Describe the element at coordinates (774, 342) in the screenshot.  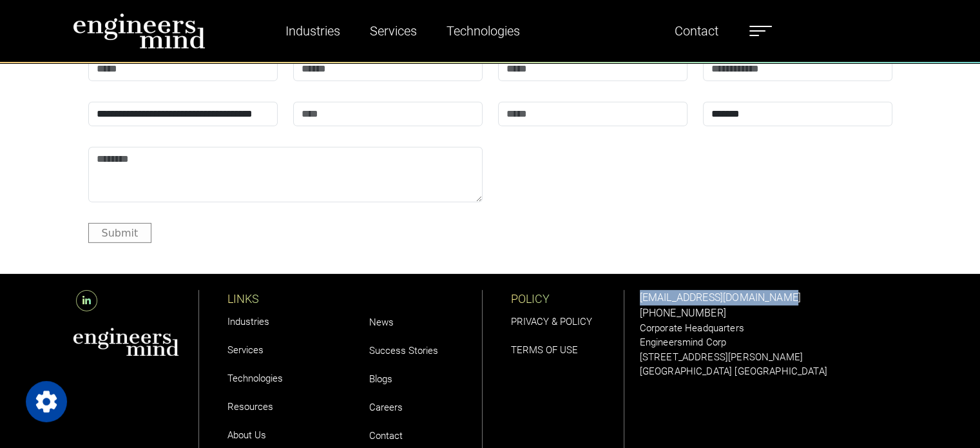
I see `p: Engineersmind Corp` at that location.